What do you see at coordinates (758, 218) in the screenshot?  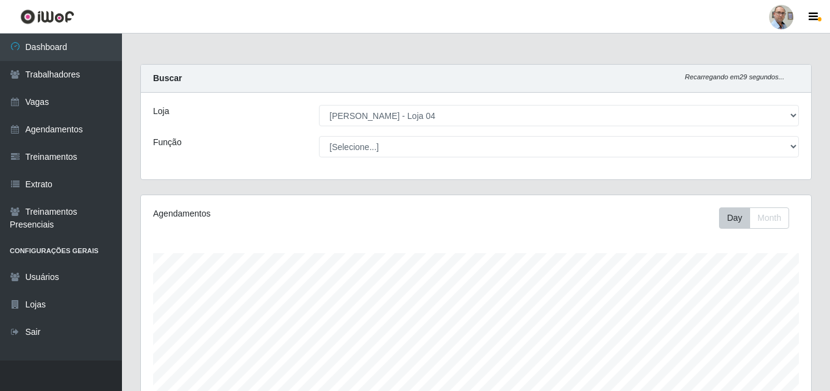 I see `div: Toolbar with button groups` at bounding box center [758, 218].